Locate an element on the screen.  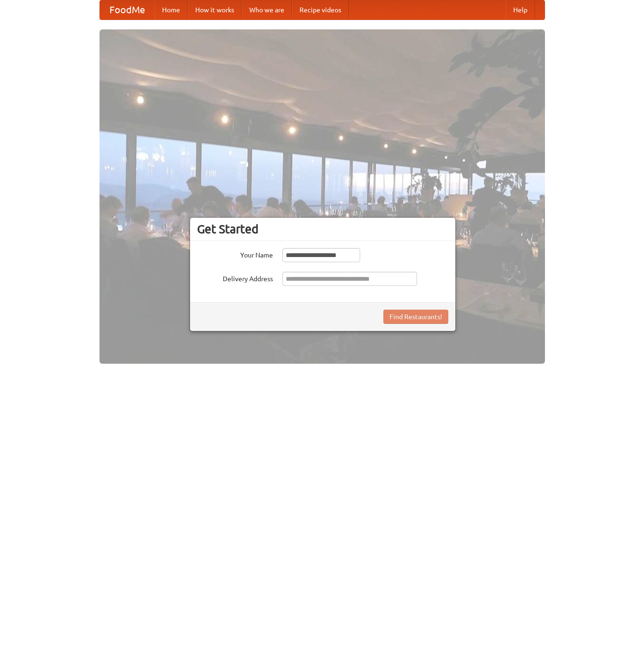
a: Who we are is located at coordinates (267, 10).